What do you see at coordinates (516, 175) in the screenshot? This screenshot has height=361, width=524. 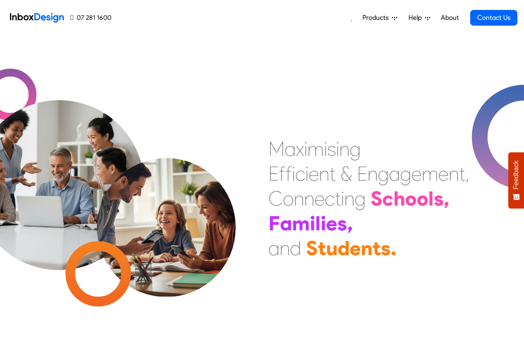 I see `span: Feedback` at bounding box center [516, 175].